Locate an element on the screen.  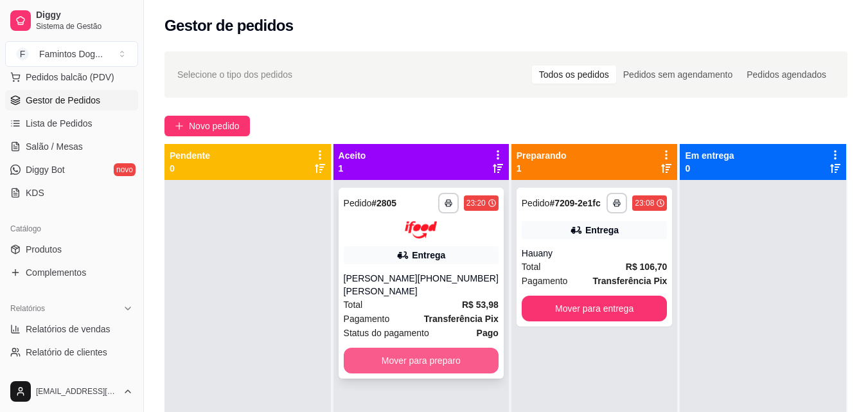
div: Todos os pedidos is located at coordinates (574, 74).